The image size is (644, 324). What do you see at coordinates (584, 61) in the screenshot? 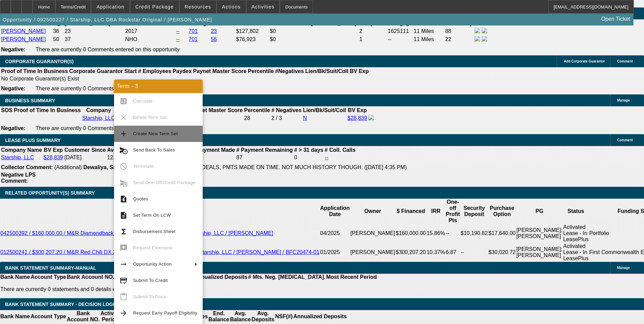
I see `span: Add Corporate Guarantor` at bounding box center [584, 61].